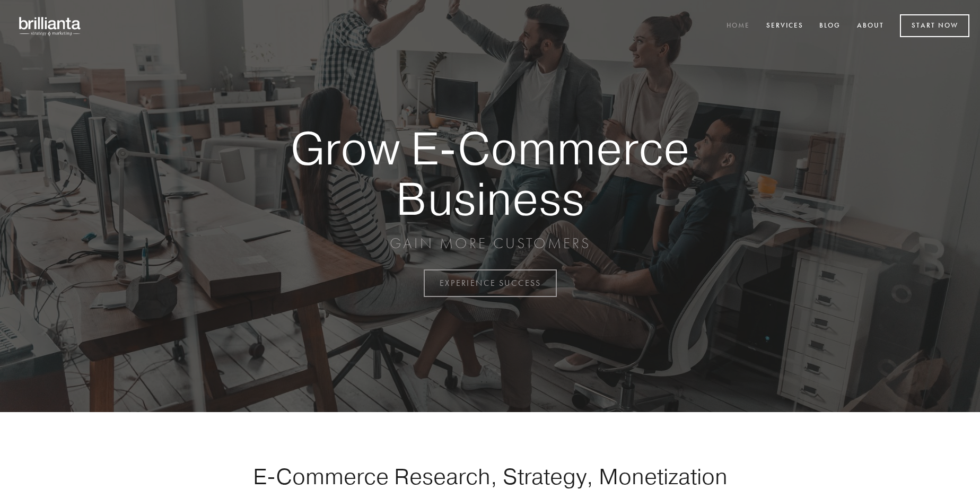  I want to click on a: EXPERIENCE SUCCESS, so click(490, 283).